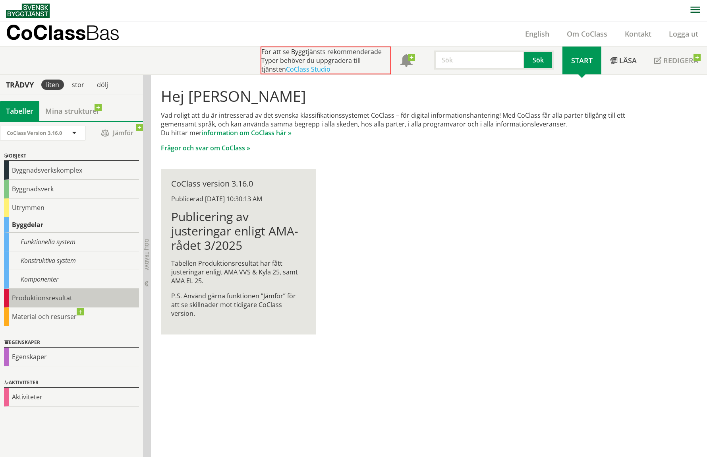 This screenshot has height=457, width=707. Describe the element at coordinates (681, 60) in the screenshot. I see `span: Redigera` at that location.